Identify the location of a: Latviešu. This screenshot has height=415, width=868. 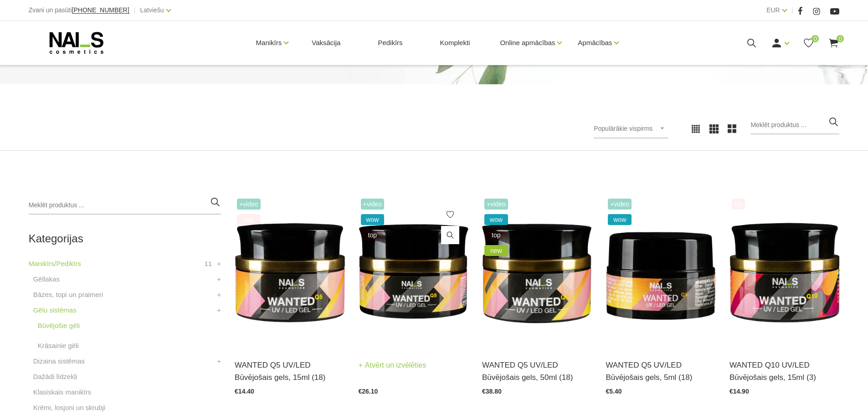
(153, 10).